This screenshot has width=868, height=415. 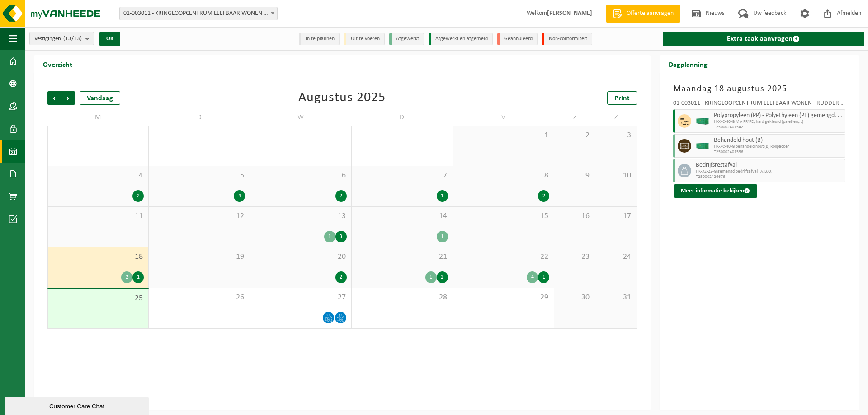 What do you see at coordinates (715, 191) in the screenshot?
I see `button: Meer informatie bekijken` at bounding box center [715, 191].